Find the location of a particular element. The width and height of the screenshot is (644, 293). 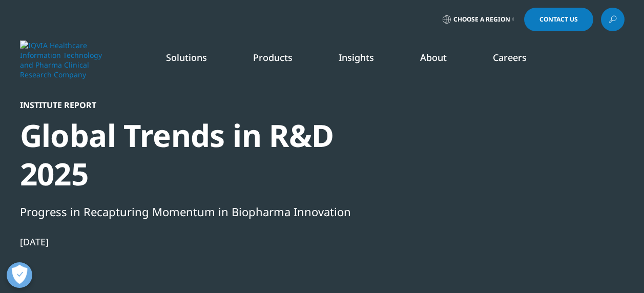

a: Solutions is located at coordinates (186, 57).